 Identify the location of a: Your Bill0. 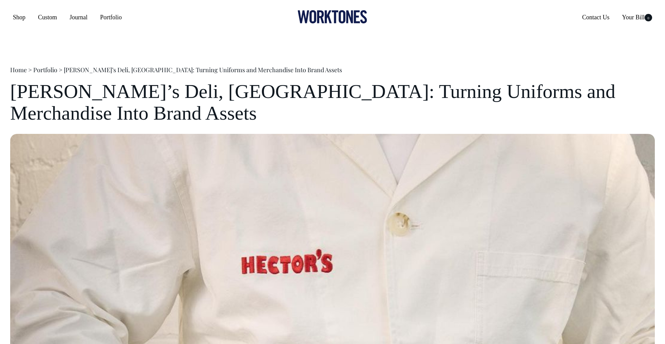
(637, 17).